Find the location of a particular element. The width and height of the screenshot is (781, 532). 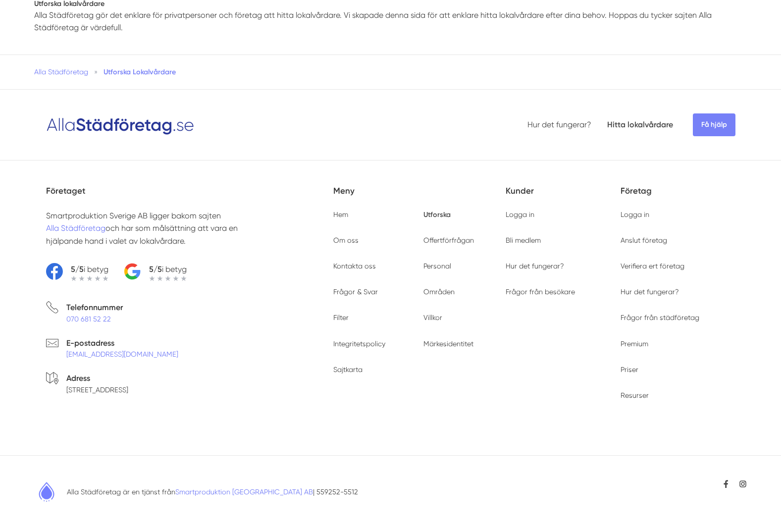

a: Villkor is located at coordinates (433, 317).